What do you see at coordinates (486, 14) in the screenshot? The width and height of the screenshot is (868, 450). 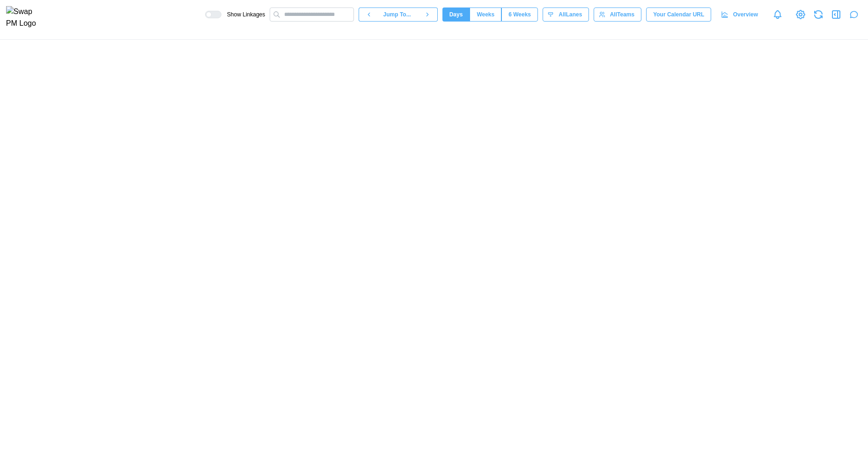 I see `button: Weeks` at bounding box center [486, 14].